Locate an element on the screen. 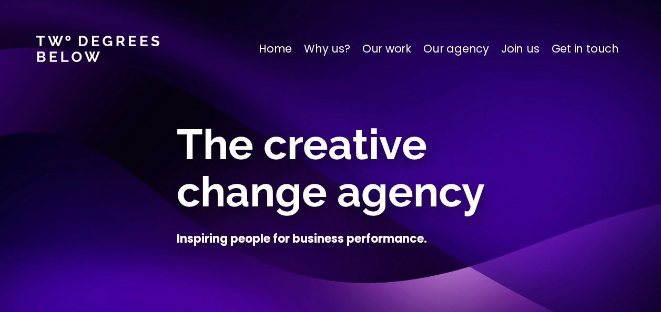 This screenshot has height=312, width=661. a: Join us is located at coordinates (520, 49).